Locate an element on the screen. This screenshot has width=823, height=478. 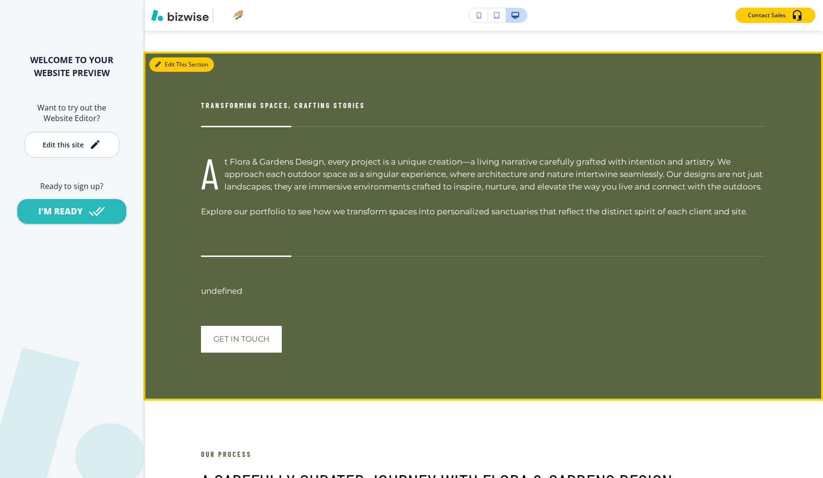
p: Transforming Spaces, Crafting Stories is located at coordinates (483, 105).